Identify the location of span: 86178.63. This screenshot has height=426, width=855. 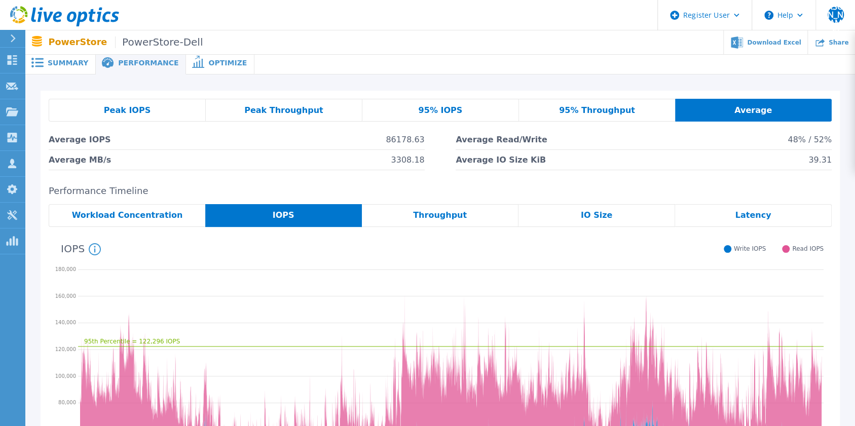
(405, 139).